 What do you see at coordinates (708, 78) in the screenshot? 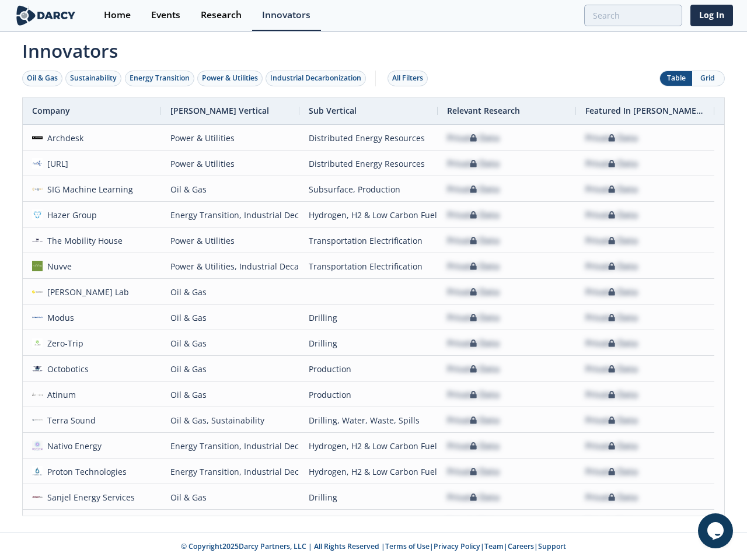
I see `button: Grid` at bounding box center [708, 78].